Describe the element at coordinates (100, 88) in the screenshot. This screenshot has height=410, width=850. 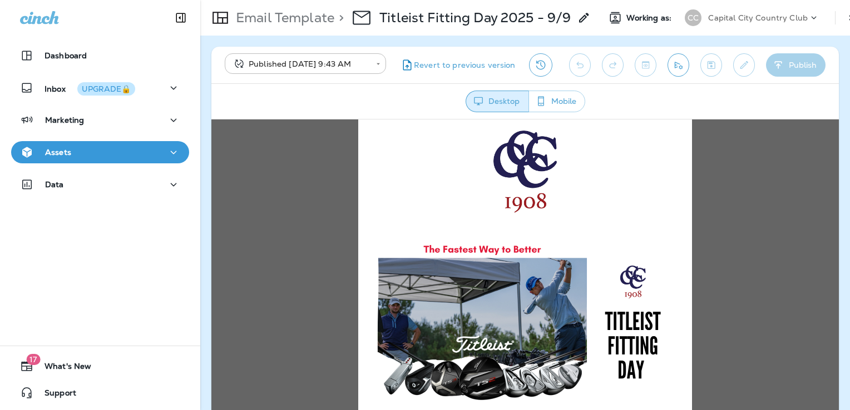
I see `button: InboxUPGRADE🔒` at that location.